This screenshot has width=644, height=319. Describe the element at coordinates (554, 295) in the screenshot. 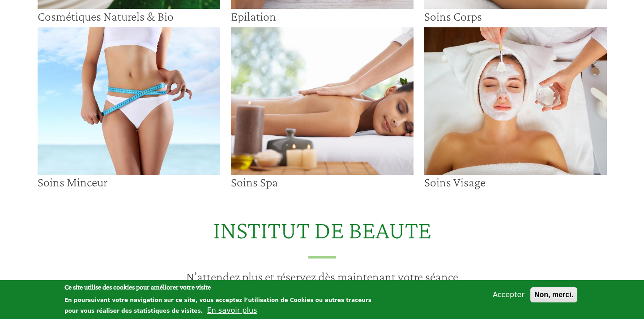

I see `button: Non, merci.` at that location.